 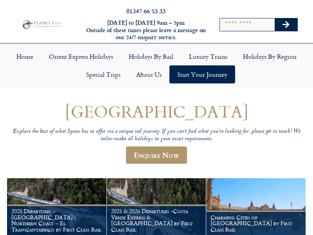 What do you see at coordinates (151, 56) in the screenshot?
I see `a: Holidays by Rail` at bounding box center [151, 56].